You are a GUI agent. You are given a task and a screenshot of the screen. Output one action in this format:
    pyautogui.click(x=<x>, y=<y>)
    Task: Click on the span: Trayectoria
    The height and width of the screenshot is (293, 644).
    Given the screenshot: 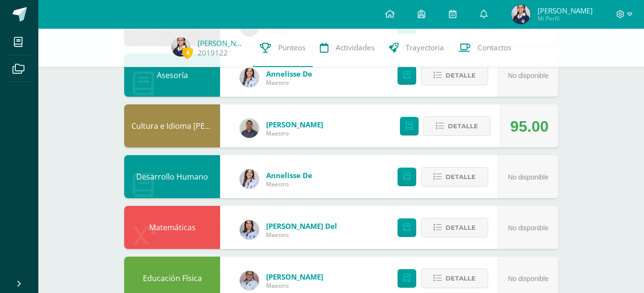 What is the action you would take?
    pyautogui.click(x=425, y=48)
    